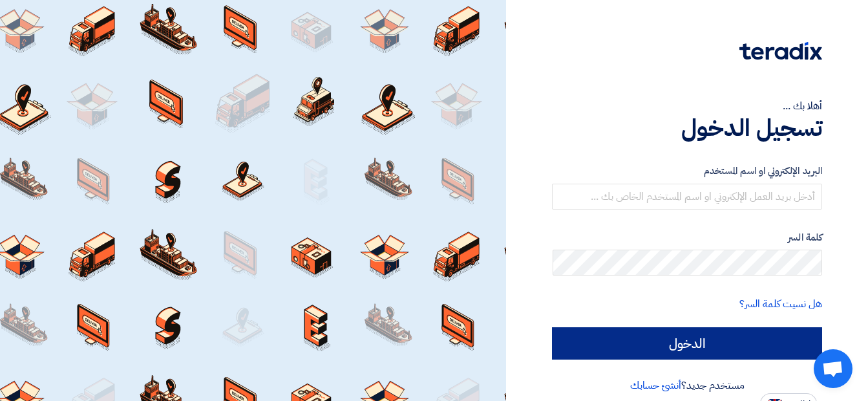 This screenshot has width=868, height=401. What do you see at coordinates (781, 304) in the screenshot?
I see `a: هل نسيت كلمة السر؟` at bounding box center [781, 304].